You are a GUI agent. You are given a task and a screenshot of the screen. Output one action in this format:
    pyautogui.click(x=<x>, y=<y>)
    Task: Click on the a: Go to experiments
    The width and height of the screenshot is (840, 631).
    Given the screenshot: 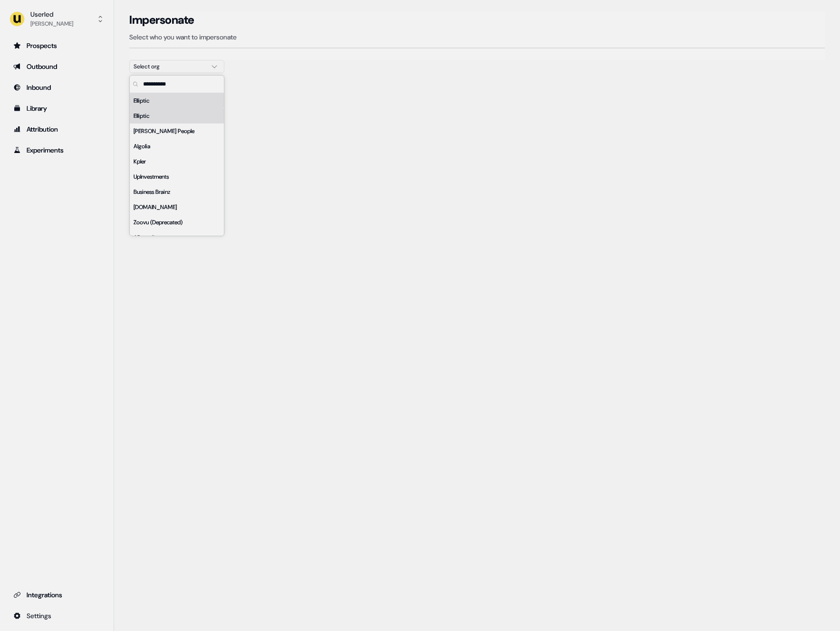 What is the action you would take?
    pyautogui.click(x=57, y=150)
    